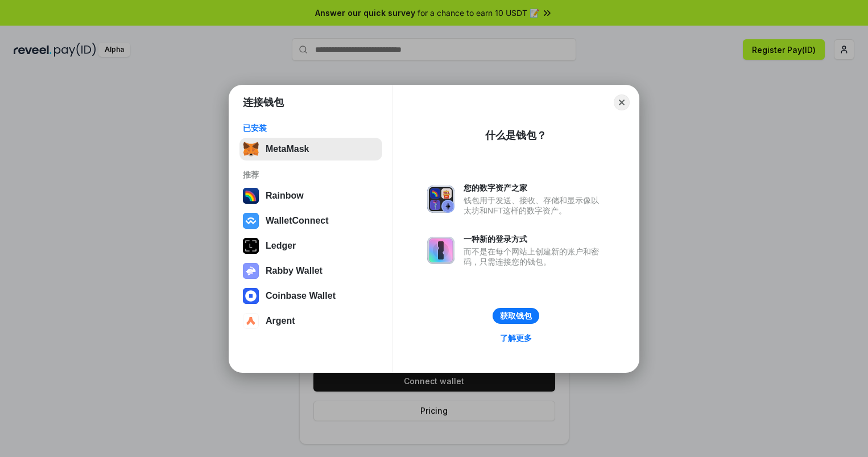  What do you see at coordinates (310, 221) in the screenshot?
I see `button: WalletConnect` at bounding box center [310, 221].